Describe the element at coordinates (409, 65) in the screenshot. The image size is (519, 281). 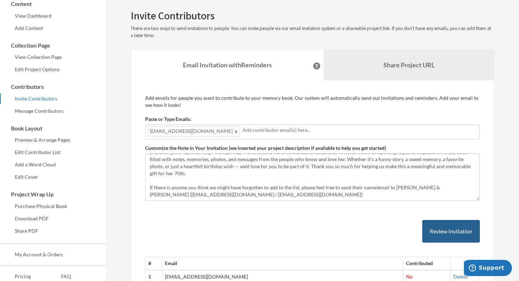
I see `b: Share Project URL` at that location.